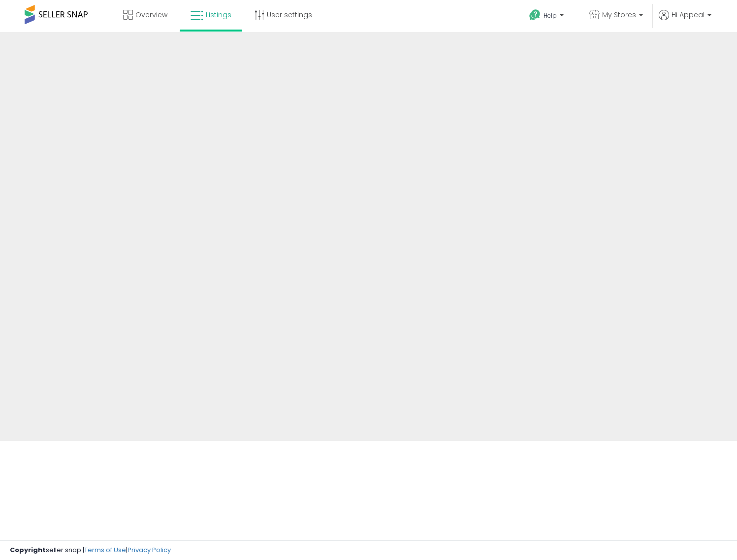  What do you see at coordinates (550, 16) in the screenshot?
I see `span: Help` at bounding box center [550, 16].